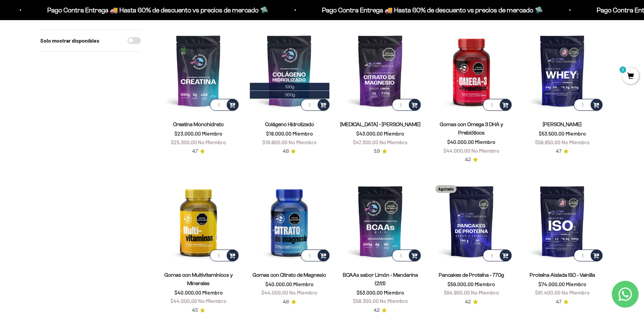 The image size is (644, 314). Describe the element at coordinates (279, 133) in the screenshot. I see `span: $18.000,00` at that location.